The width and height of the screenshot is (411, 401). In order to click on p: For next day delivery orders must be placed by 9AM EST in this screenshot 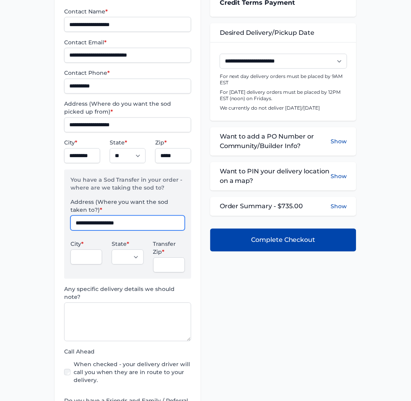, I will do `click(283, 80)`.